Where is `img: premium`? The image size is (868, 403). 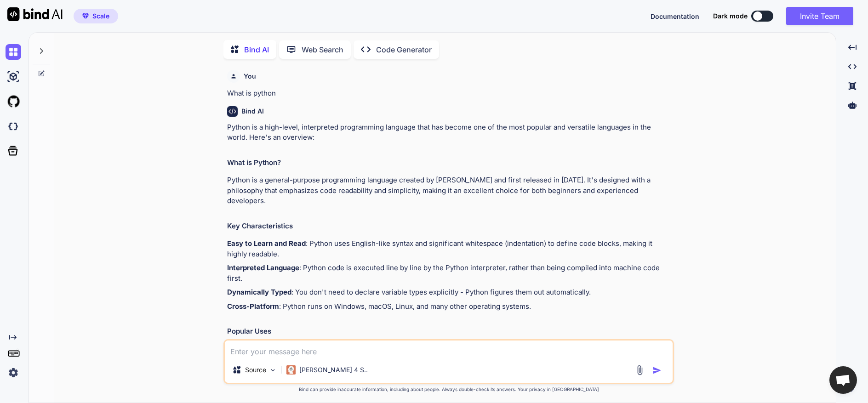 img: premium is located at coordinates (86, 16).